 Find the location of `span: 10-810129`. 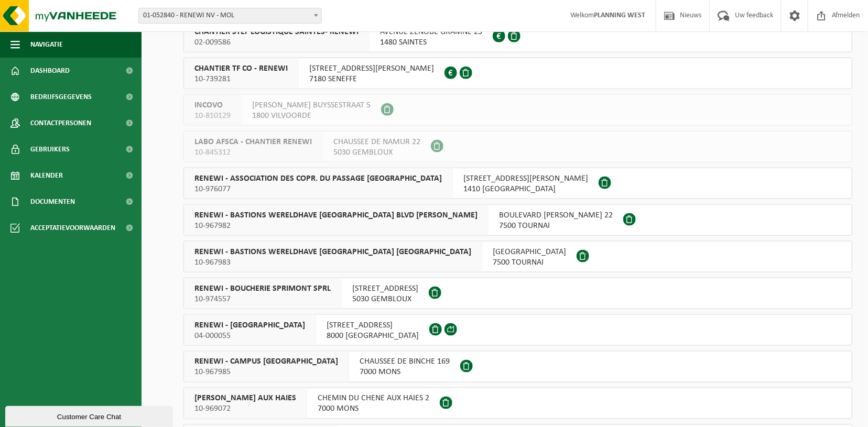

span: 10-810129 is located at coordinates (212, 115).